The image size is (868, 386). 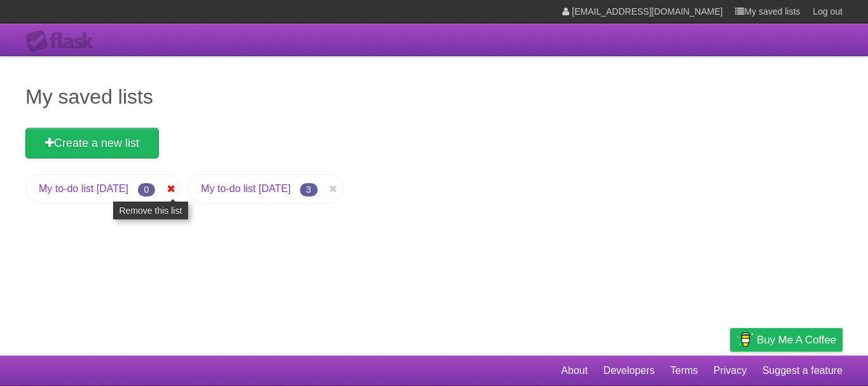 I want to click on a: Suggest a feature, so click(x=802, y=371).